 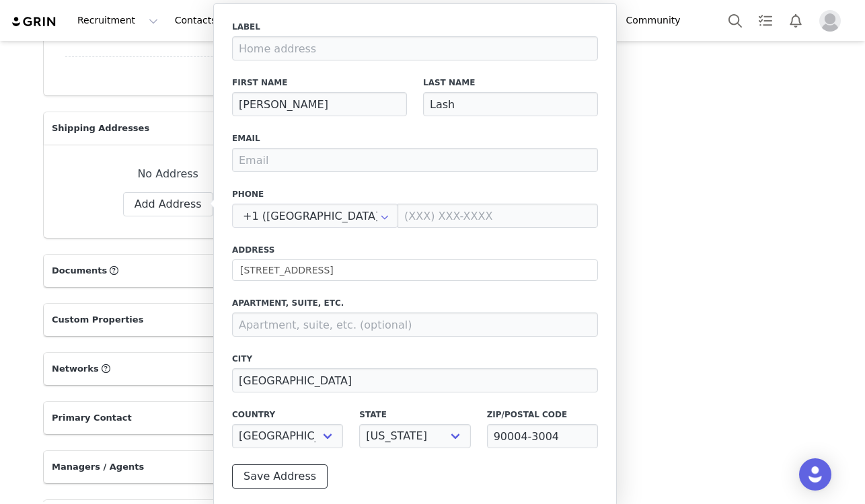 What do you see at coordinates (168, 204) in the screenshot?
I see `button: Add Address` at bounding box center [168, 204].